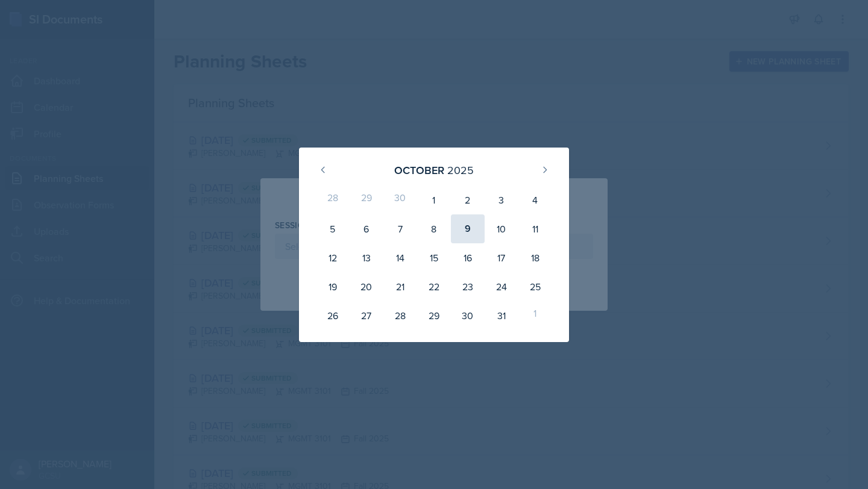 The width and height of the screenshot is (868, 489). What do you see at coordinates (502, 287) in the screenshot?
I see `div: 24` at bounding box center [502, 287].